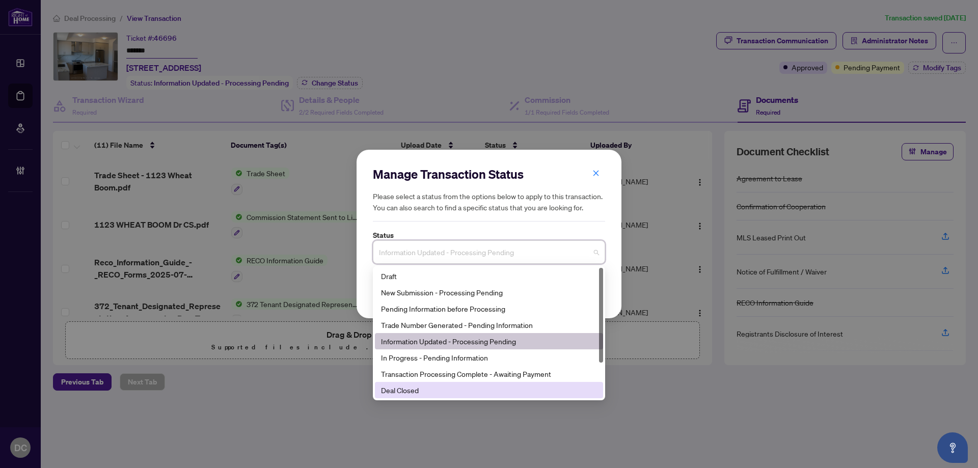 The height and width of the screenshot is (468, 978). Describe the element at coordinates (489, 202) in the screenshot. I see `h5: Please select a status from the options below to apply to this transaction. You can also search t...` at that location.